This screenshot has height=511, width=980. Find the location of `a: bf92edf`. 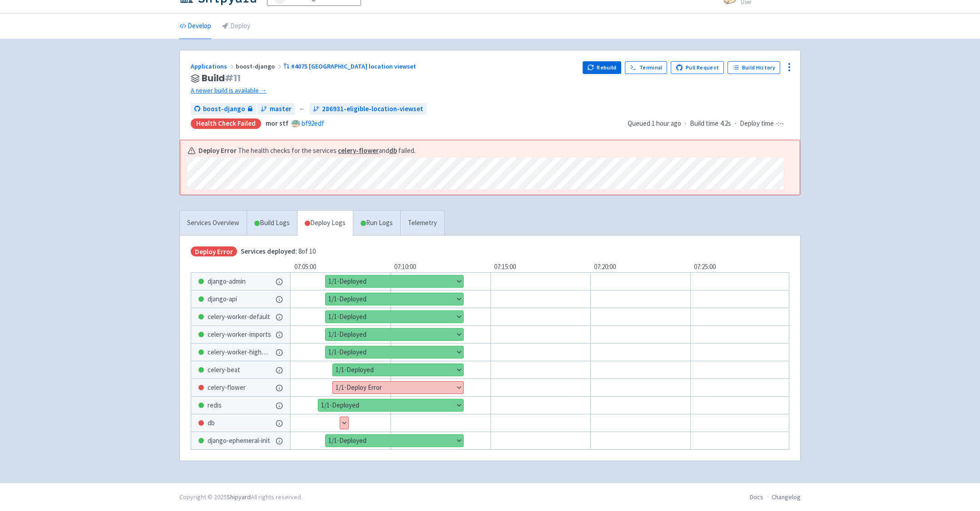

a: bf92edf is located at coordinates (313, 123).